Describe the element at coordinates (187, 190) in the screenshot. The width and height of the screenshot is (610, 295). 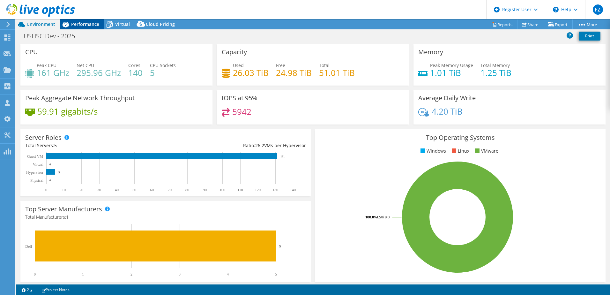
I see `text: 80` at that location.